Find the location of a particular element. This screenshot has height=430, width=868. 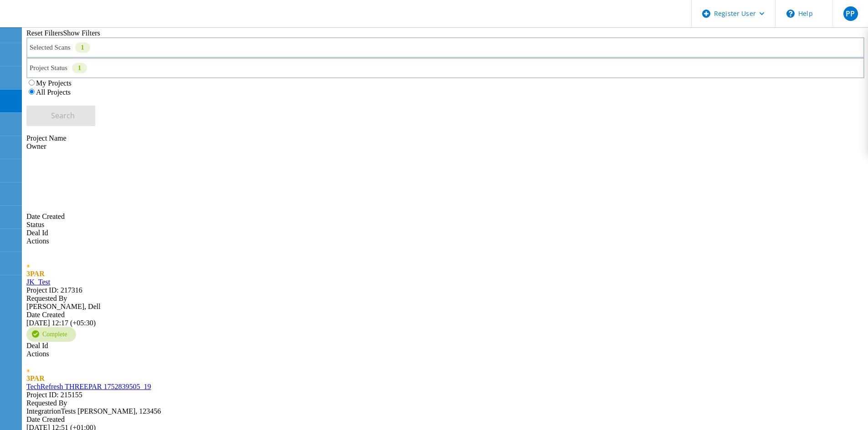

div: Owner is located at coordinates (445, 147).